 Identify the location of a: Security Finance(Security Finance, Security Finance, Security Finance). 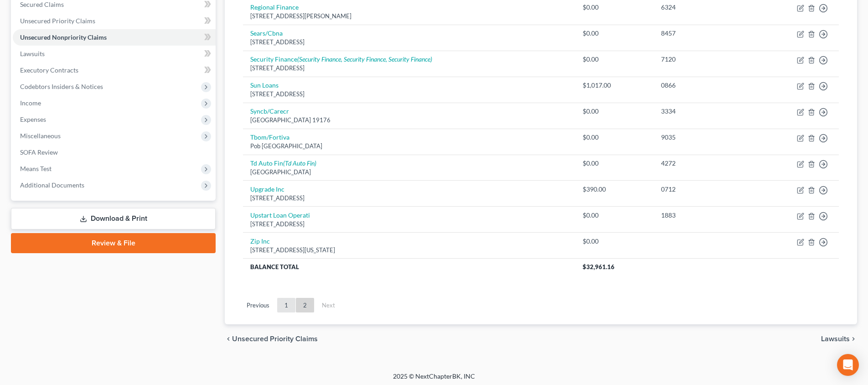
(341, 59).